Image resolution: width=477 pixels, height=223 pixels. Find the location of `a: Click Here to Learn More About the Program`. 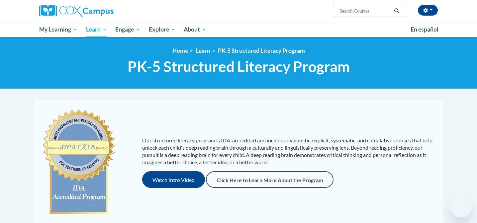

a: Click Here to Learn More About the Program is located at coordinates (270, 180).